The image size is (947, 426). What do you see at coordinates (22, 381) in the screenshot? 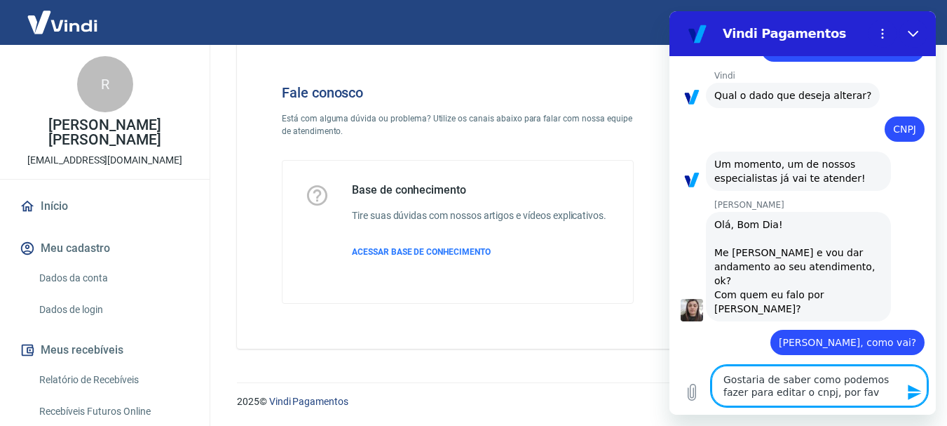
I see `button: Carregar arquivo` at bounding box center [22, 381].